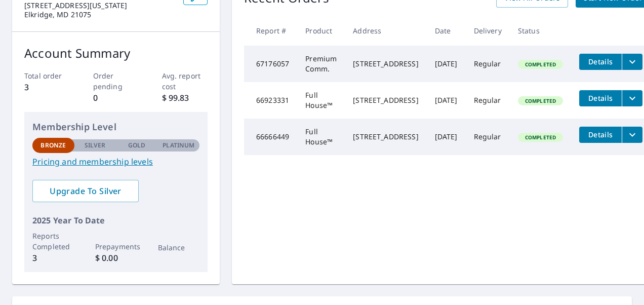 This screenshot has height=305, width=644. Describe the element at coordinates (271, 30) in the screenshot. I see `th: Report #` at that location.